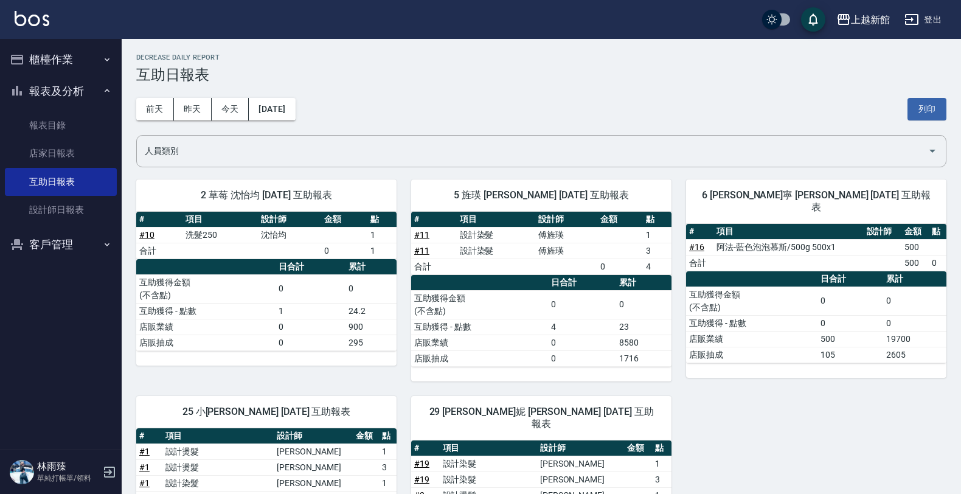 This screenshot has width=961, height=494. Describe the element at coordinates (68, 466) in the screenshot. I see `h5: 林雨臻` at that location.